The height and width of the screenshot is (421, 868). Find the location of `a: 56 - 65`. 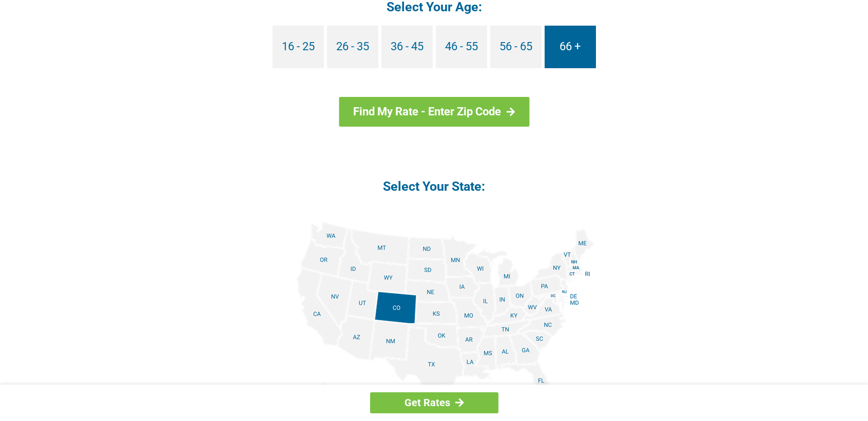

a: 56 - 65 is located at coordinates (516, 47).